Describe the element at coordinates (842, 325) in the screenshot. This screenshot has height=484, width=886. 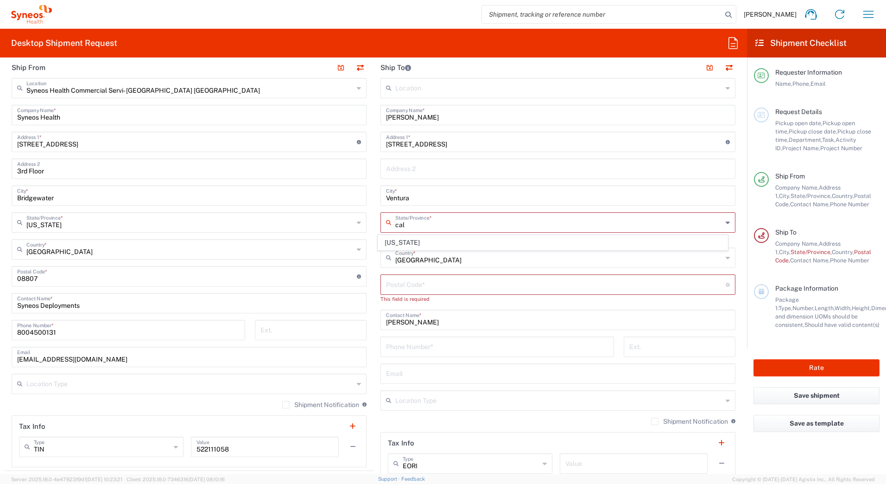
I see `span: Should have valid content(s)` at that location.